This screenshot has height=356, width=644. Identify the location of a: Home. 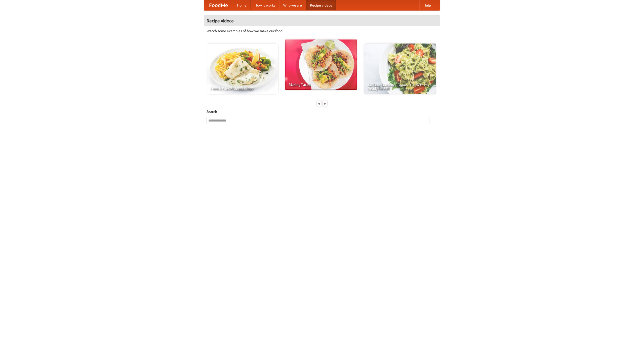
(241, 5).